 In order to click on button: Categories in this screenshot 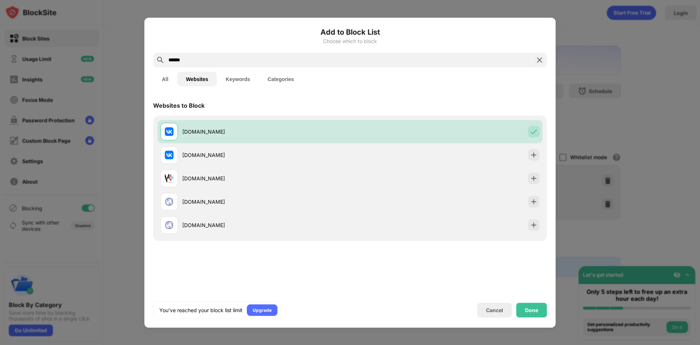, I will do `click(281, 79)`.